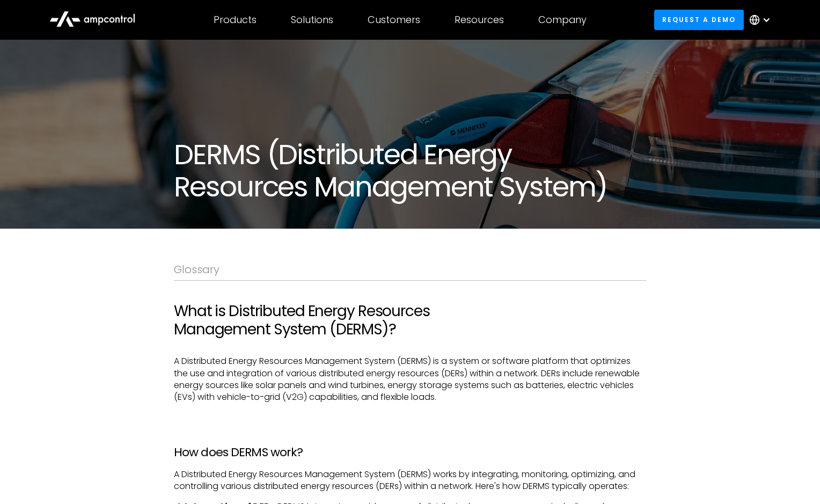 This screenshot has width=820, height=504. What do you see at coordinates (410, 480) in the screenshot?
I see `p: A Distributed Energy Resources Management System (DERMS) works by integrating, monitoring, optimi...` at bounding box center [410, 480].